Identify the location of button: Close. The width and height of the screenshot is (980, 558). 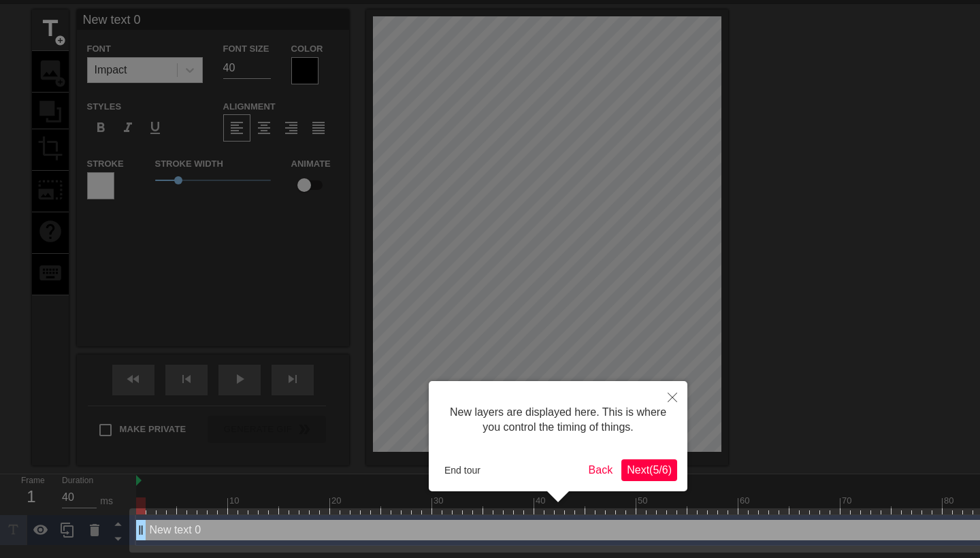
(672, 397).